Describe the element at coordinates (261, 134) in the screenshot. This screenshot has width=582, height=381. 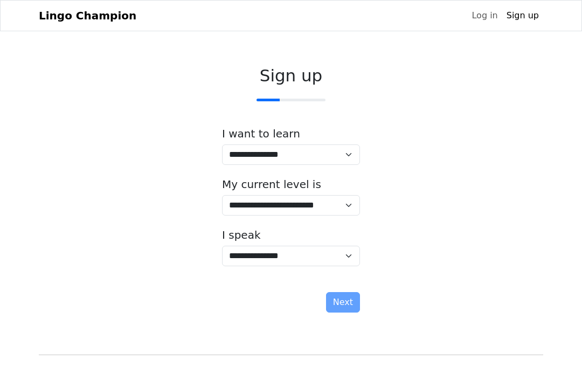
I see `label: I want to learn` at that location.